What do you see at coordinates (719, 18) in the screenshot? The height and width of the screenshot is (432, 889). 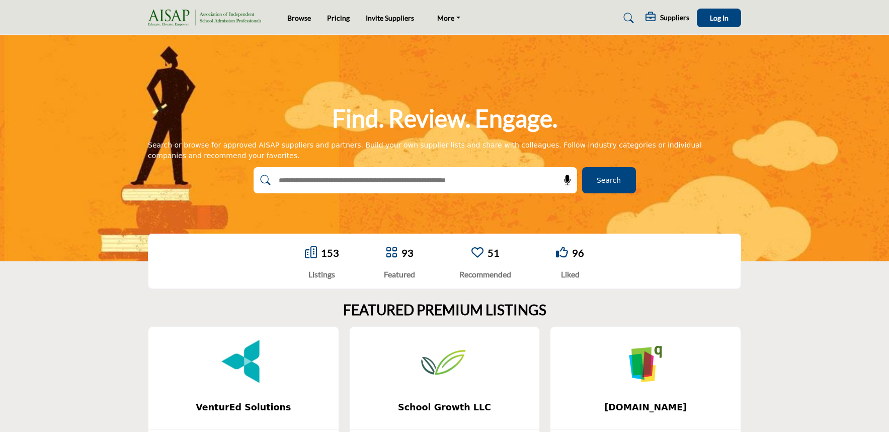 I see `span: Log In` at bounding box center [719, 18].